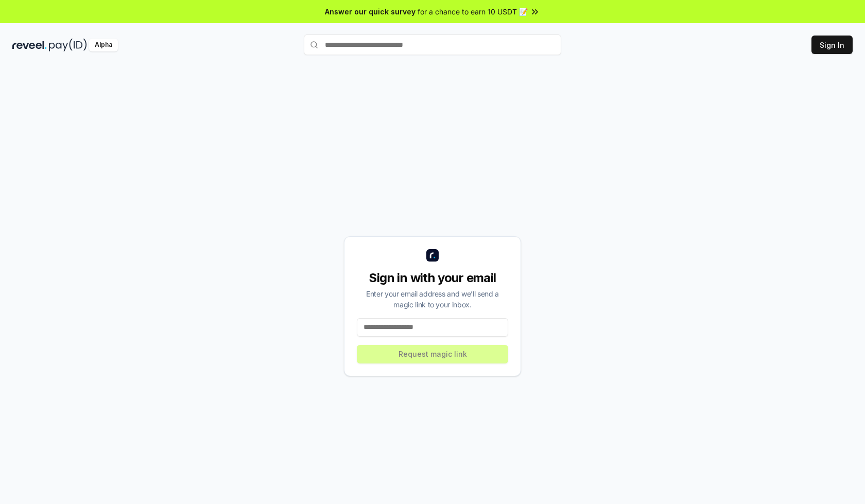  What do you see at coordinates (473, 12) in the screenshot?
I see `span: for a chance to earn 10 USDT 📝` at bounding box center [473, 12].